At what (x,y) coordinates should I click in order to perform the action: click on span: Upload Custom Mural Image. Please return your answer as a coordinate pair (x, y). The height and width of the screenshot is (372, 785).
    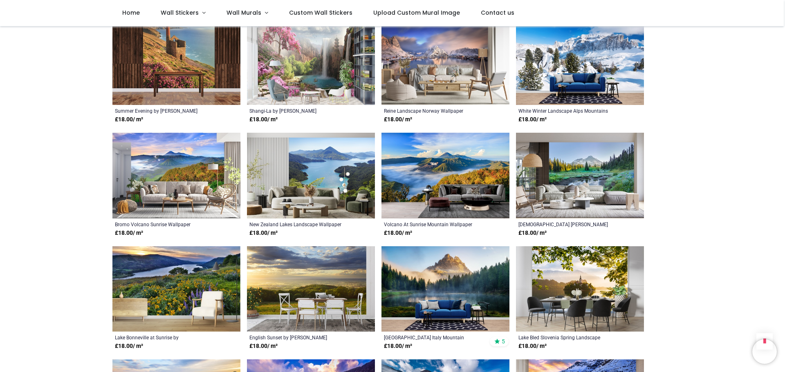
    Looking at the image, I should click on (416, 13).